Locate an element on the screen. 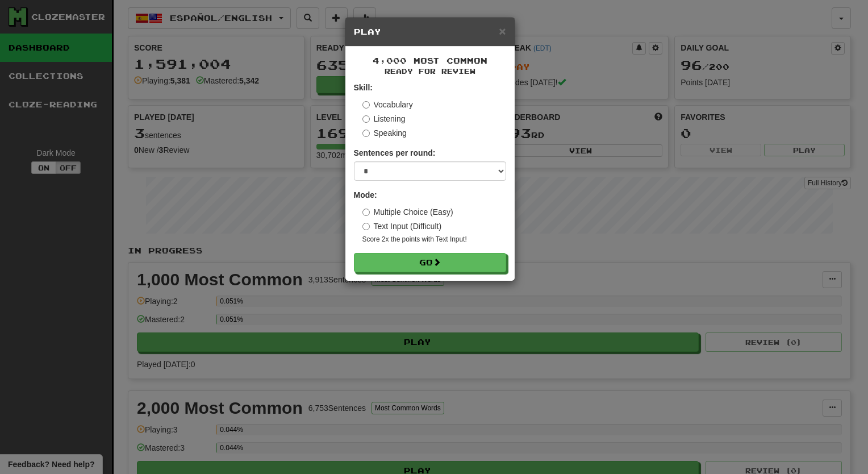 Image resolution: width=868 pixels, height=474 pixels. h5: Play is located at coordinates (430, 32).